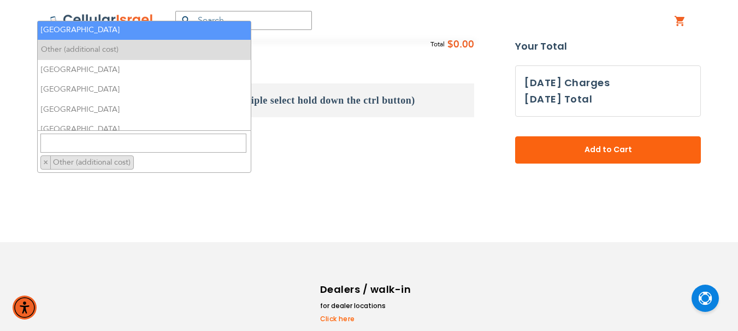 The height and width of the screenshot is (331, 738). Describe the element at coordinates (92, 162) in the screenshot. I see `span: Other (additional cost)` at that location.